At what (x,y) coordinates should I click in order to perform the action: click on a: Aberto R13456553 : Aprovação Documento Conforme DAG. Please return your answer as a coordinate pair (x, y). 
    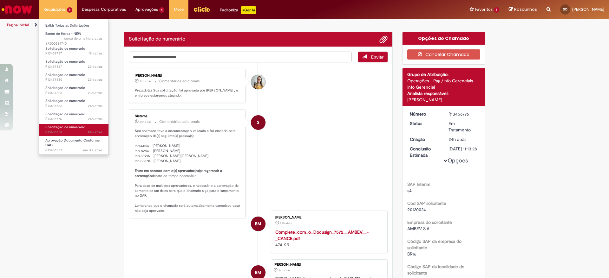
    Looking at the image, I should click on (74, 144).